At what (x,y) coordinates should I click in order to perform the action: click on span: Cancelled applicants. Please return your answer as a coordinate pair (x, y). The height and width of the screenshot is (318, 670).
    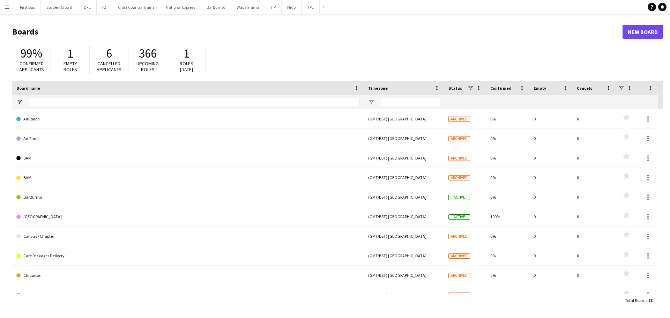
    Looking at the image, I should click on (109, 66).